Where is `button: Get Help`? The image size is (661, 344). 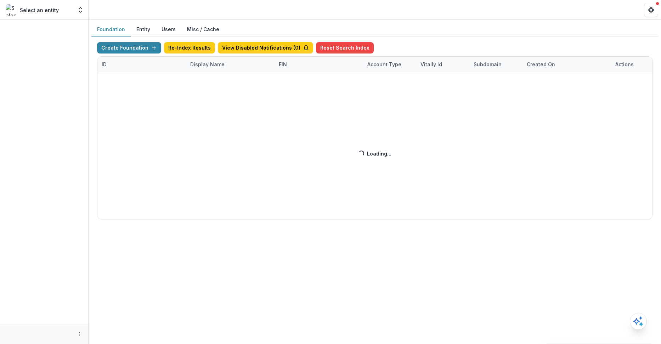
button: Get Help is located at coordinates (651, 10).